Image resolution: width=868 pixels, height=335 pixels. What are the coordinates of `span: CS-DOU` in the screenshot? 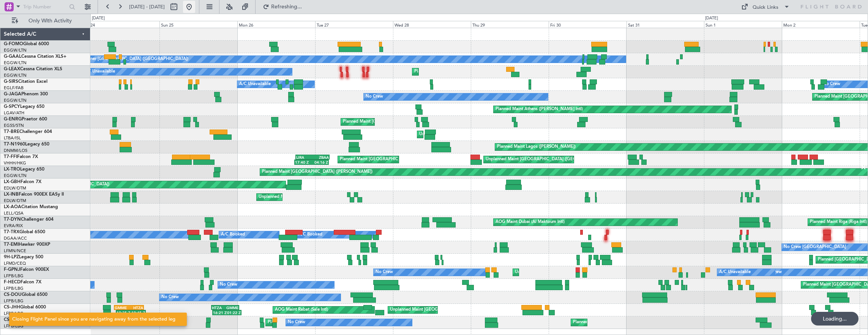 It's located at (12, 295).